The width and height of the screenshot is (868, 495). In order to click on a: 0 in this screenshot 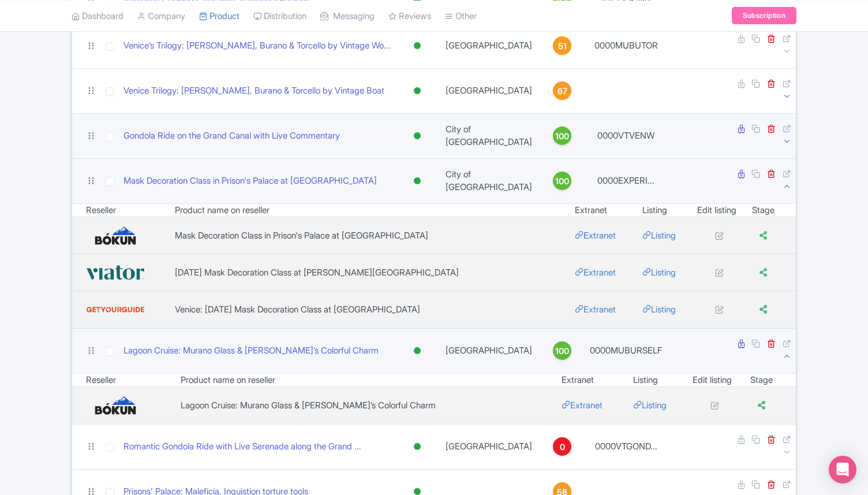, I will do `click(562, 446)`.